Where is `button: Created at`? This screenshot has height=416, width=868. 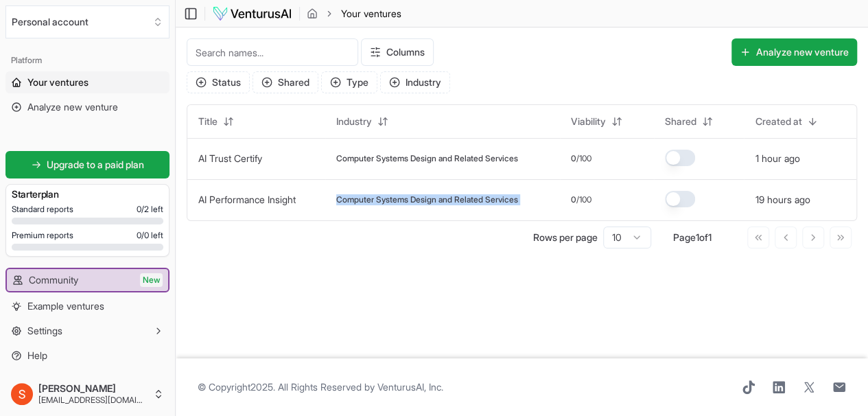 button: Created at is located at coordinates (787, 122).